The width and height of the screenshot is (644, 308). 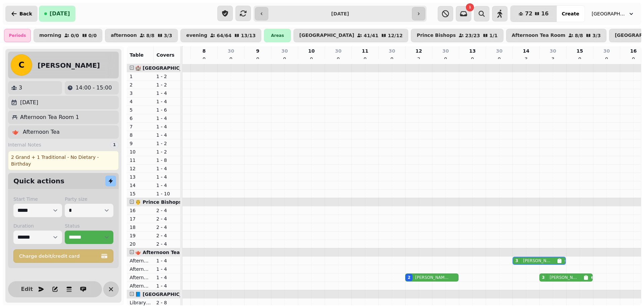 What do you see at coordinates (472, 51) in the screenshot?
I see `p: 13` at bounding box center [472, 51].